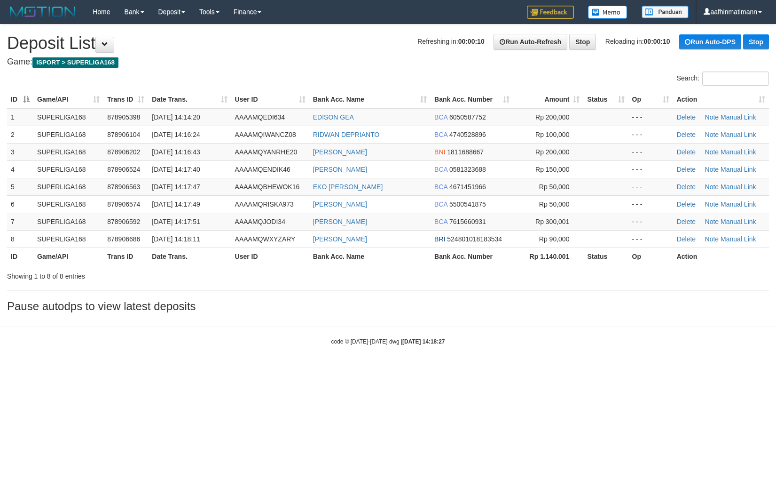  Describe the element at coordinates (20, 238) in the screenshot. I see `td: 8` at that location.